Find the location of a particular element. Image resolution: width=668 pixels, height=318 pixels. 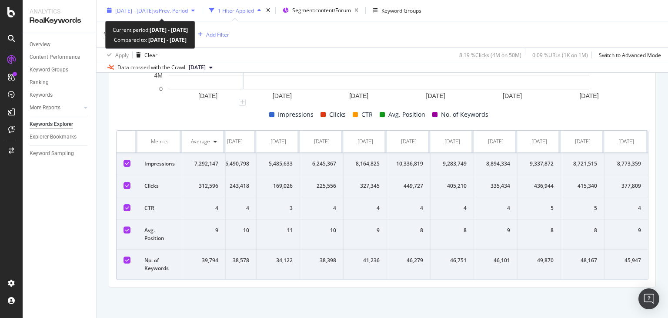

button: Clear is located at coordinates (145, 55).